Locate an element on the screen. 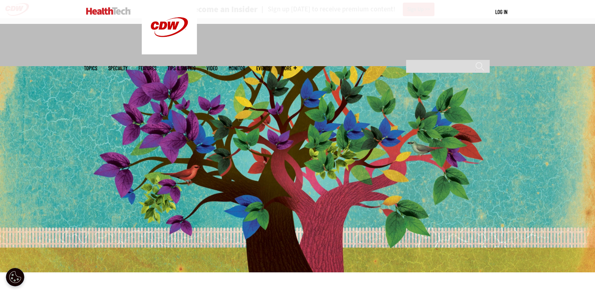 The image size is (595, 290). a: CDW is located at coordinates (169, 52).